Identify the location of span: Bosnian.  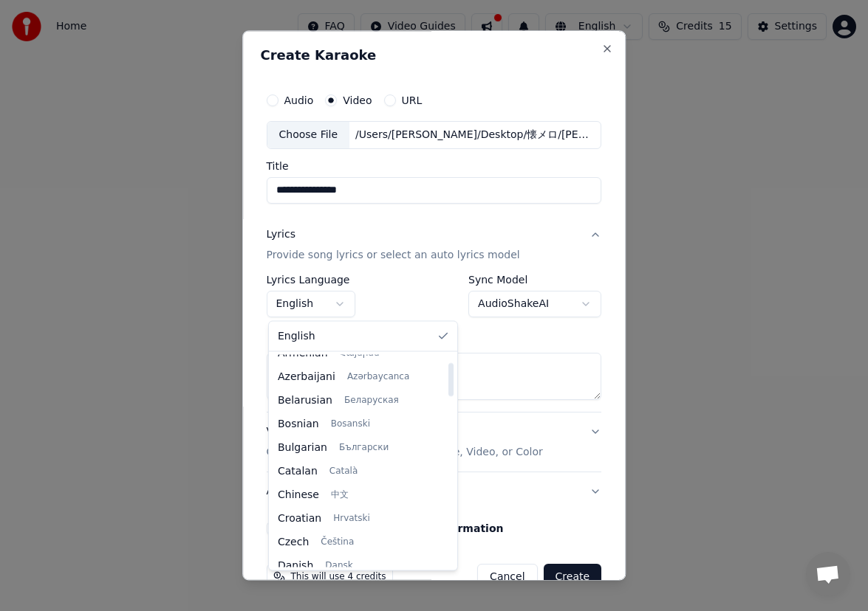
(299, 424).